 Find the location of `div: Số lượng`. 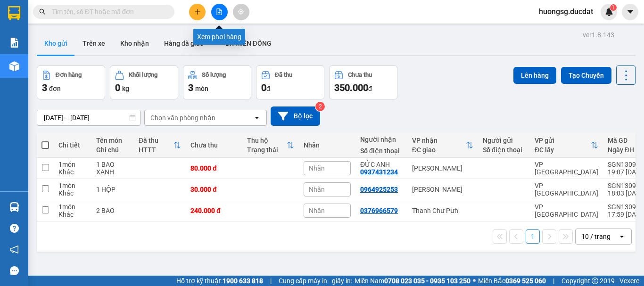

div: Số lượng is located at coordinates (214, 75).